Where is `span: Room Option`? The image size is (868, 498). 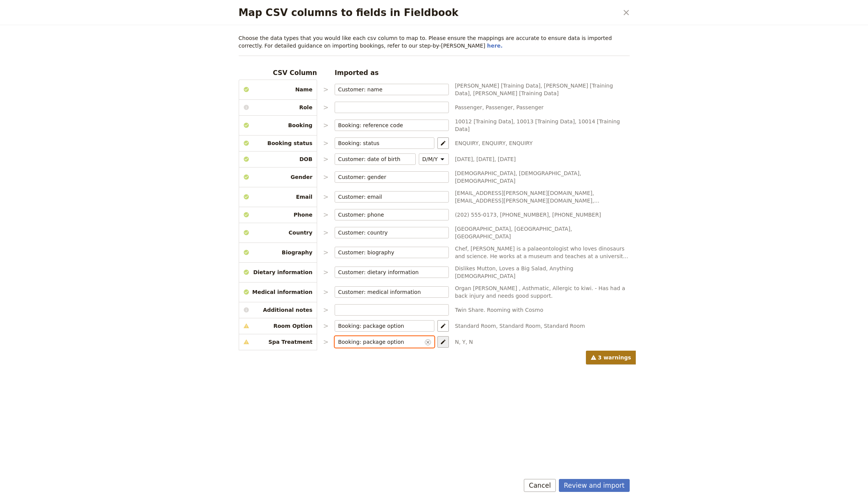
span: Room Option is located at coordinates (278, 326).